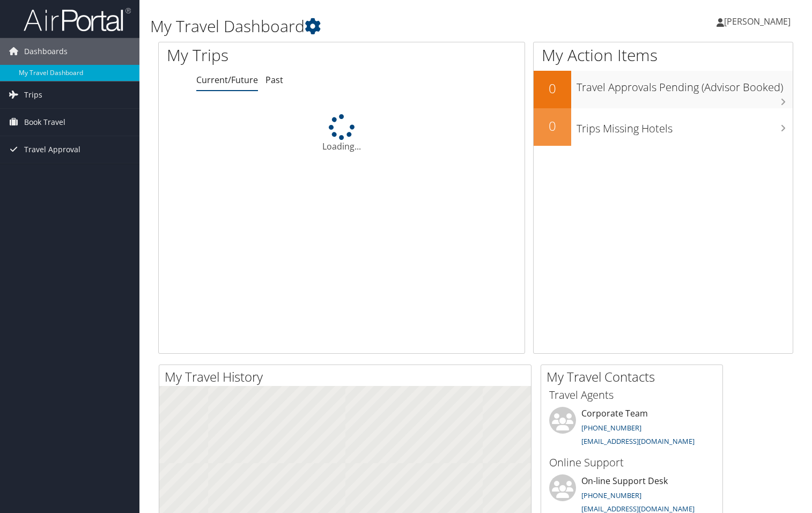 The height and width of the screenshot is (513, 812). What do you see at coordinates (684, 126) in the screenshot?
I see `h3: Trips Missing Hotels` at bounding box center [684, 126].